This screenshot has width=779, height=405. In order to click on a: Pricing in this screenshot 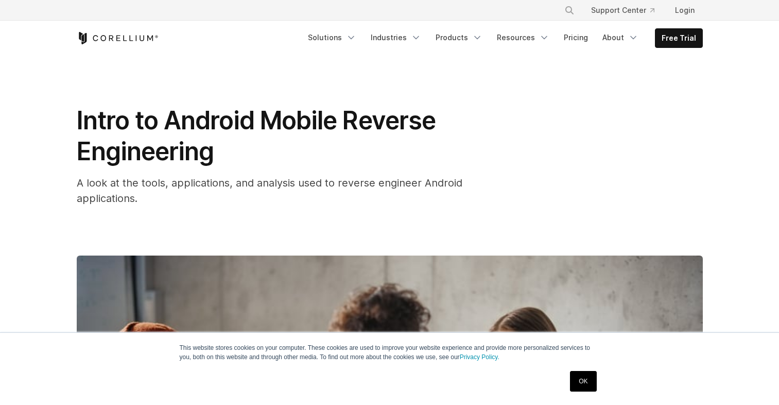, I will do `click(576, 38)`.